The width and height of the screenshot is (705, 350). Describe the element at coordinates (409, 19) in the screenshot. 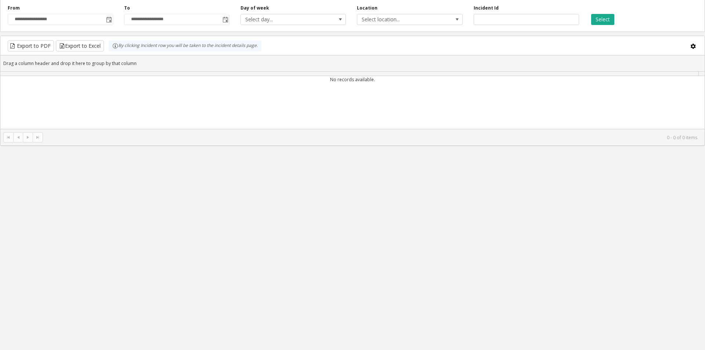

I see `span: NO DATA FOUND` at that location.